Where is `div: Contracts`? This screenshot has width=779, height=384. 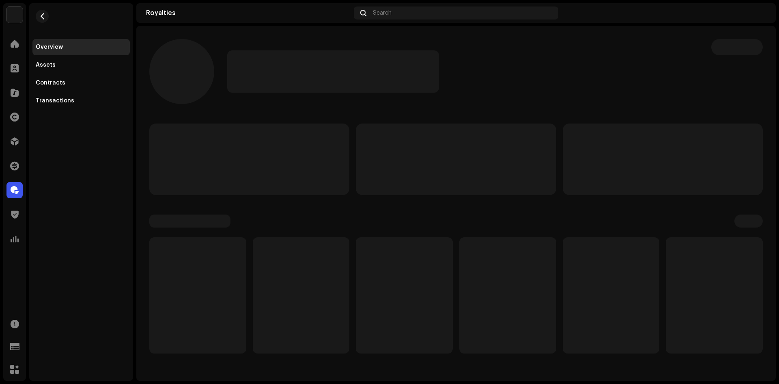 div: Contracts is located at coordinates (50, 83).